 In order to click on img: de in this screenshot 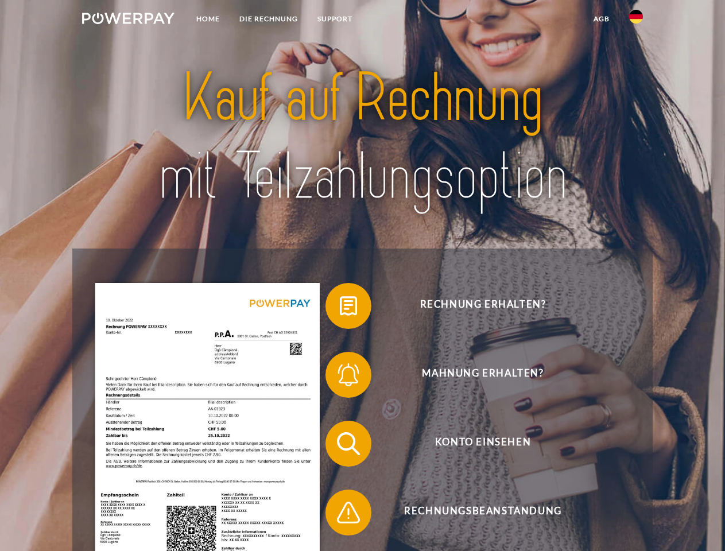, I will do `click(636, 17)`.